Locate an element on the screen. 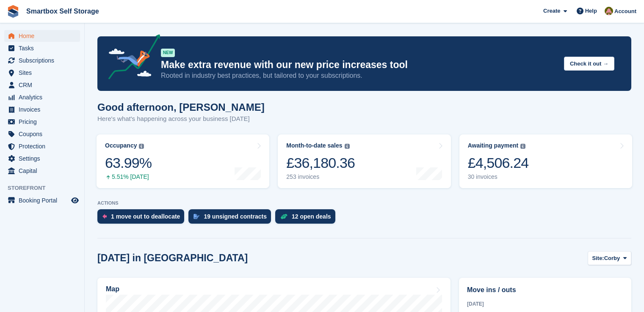 This screenshot has width=644, height=312. img: move_outs_to_deallocate_icon-f764333ba52eb49d3ac5e1228854f67142a1ed5810a6f6cc68b1a99e826820c5.svg is located at coordinates (105, 216).